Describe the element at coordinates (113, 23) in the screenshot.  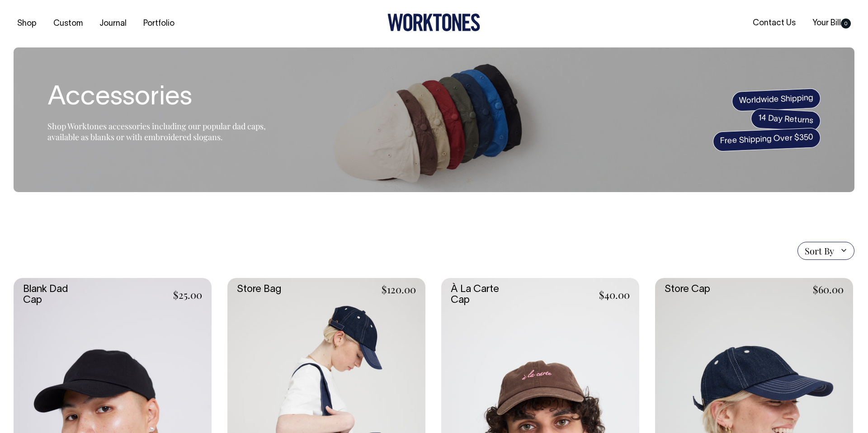
I see `a: Journal` at that location.